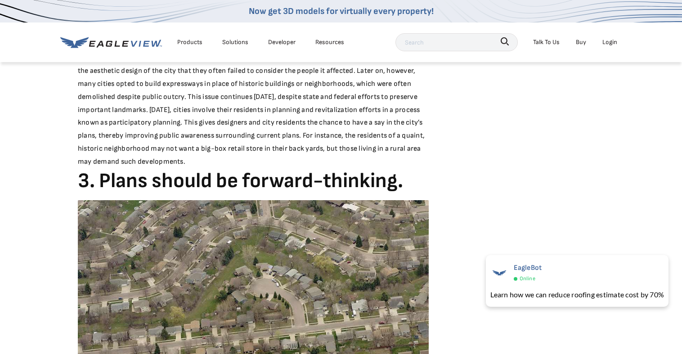 The height and width of the screenshot is (354, 682). Describe the element at coordinates (527, 279) in the screenshot. I see `span: Online` at that location.